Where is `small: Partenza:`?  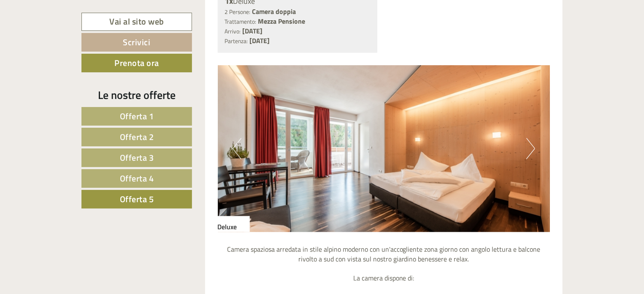
small: Partenza: is located at coordinates (237, 41).